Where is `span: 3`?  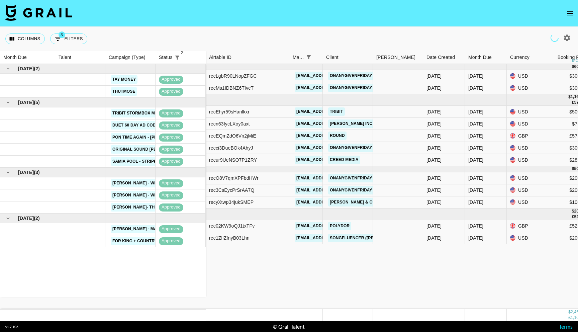
span: 3 is located at coordinates (62, 35).